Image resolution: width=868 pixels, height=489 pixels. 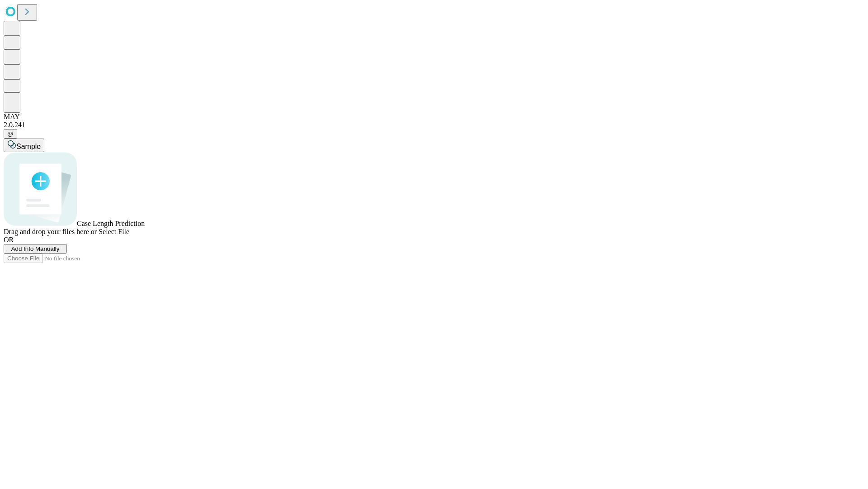 I want to click on span: Case Length Prediction, so click(x=111, y=223).